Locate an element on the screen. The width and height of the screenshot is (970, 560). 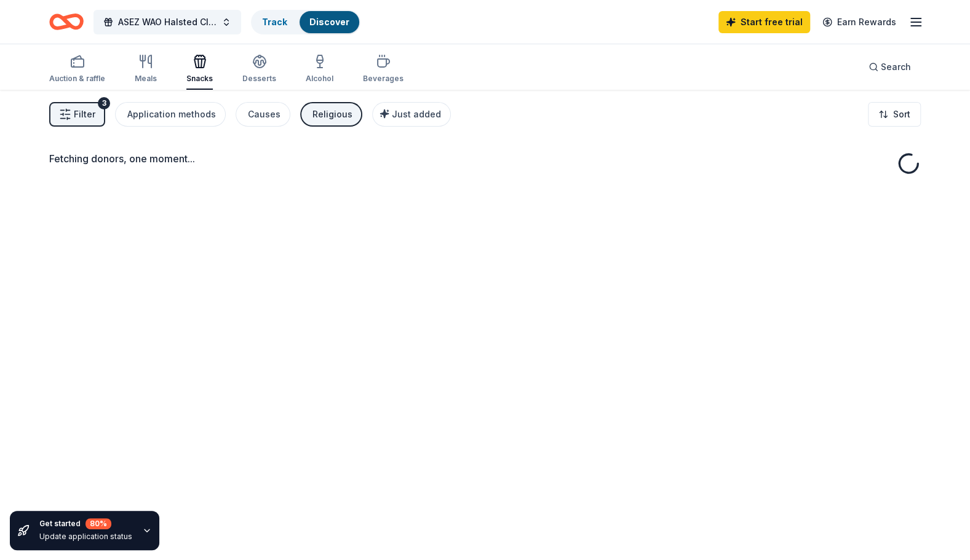
button: Sort is located at coordinates (895, 114).